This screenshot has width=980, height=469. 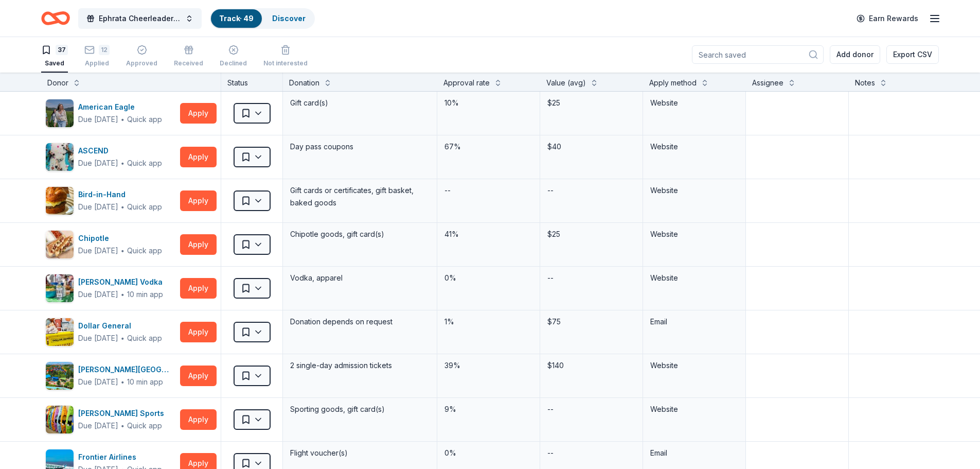 I want to click on div: 39%, so click(x=489, y=365).